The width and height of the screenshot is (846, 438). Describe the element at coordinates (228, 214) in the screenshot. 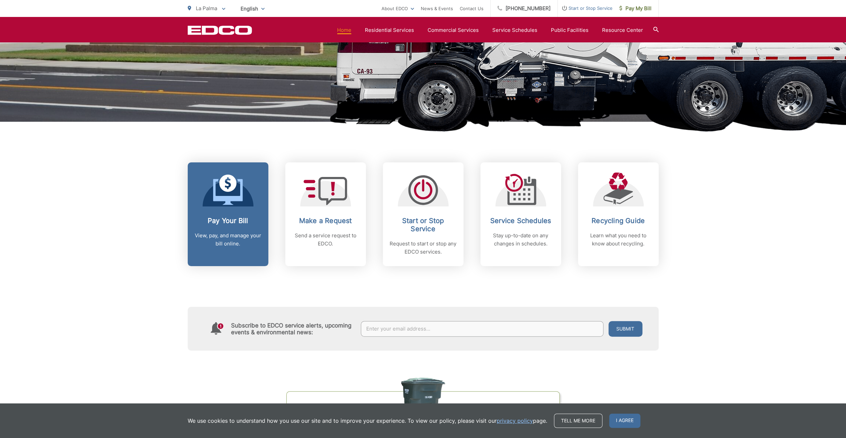

I see `a: Pay Your Bill View, pay, and manage your bill online.` at that location.